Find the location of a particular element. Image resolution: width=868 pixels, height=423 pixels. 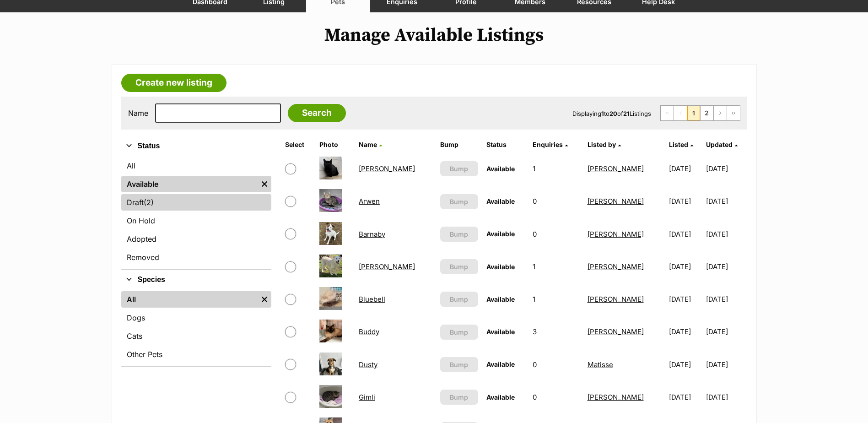

a: Dusty is located at coordinates (368, 364).